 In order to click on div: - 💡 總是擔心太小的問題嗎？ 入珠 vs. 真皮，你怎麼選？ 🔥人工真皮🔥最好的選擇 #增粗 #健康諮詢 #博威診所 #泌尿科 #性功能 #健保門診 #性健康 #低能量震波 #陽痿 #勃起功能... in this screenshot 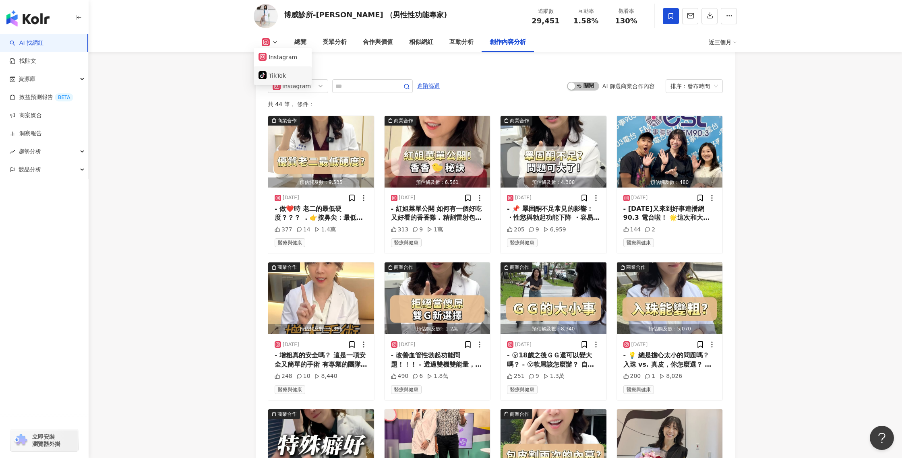, I will do `click(669, 360)`.